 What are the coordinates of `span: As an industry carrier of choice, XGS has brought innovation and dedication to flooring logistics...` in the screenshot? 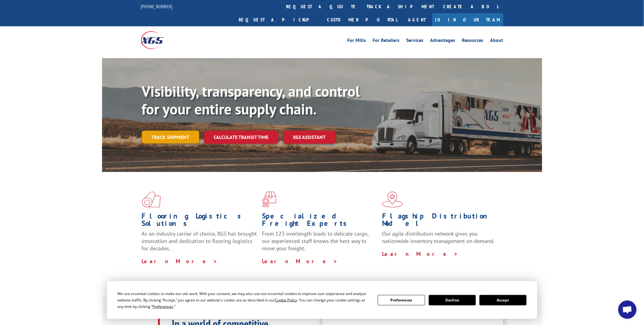 It's located at (199, 241).